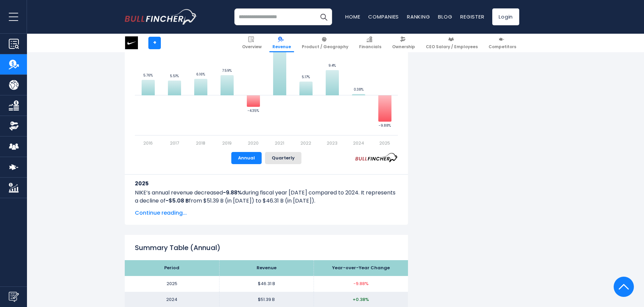 The image size is (644, 307). What do you see at coordinates (282, 43) in the screenshot?
I see `a: Revenue` at bounding box center [282, 43].